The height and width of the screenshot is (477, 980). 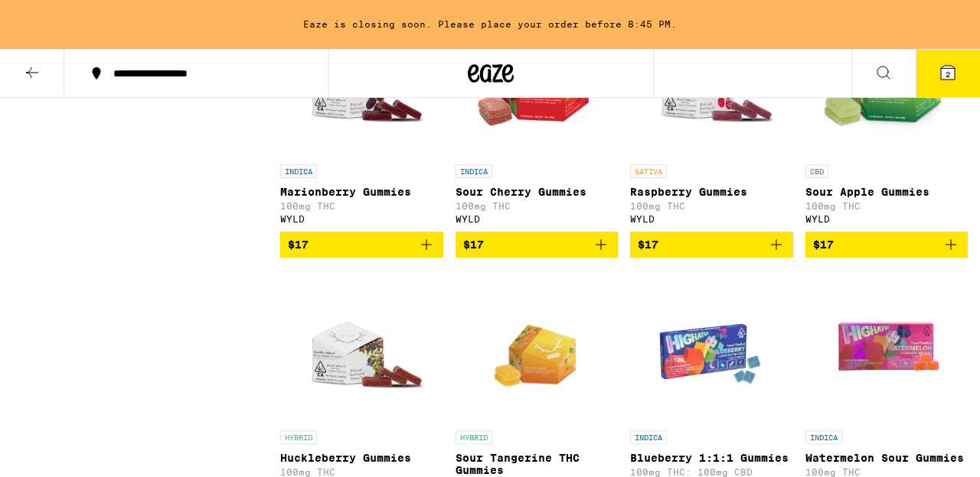 What do you see at coordinates (711, 346) in the screenshot?
I see `img: Highatus Powered by Cannabiotix - Blueberry 1:1:1 Gummies` at bounding box center [711, 346].